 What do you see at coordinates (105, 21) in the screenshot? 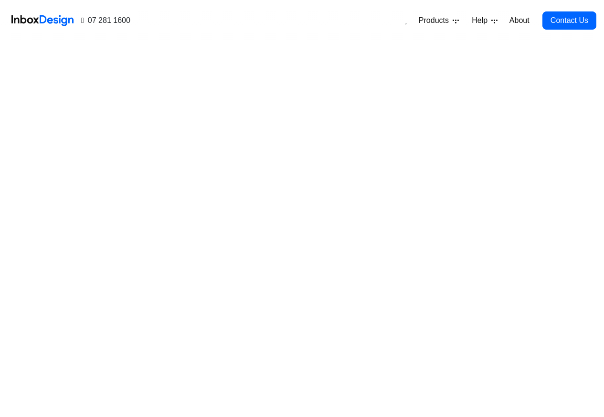
I see `a: 07 281 1600` at bounding box center [105, 21].